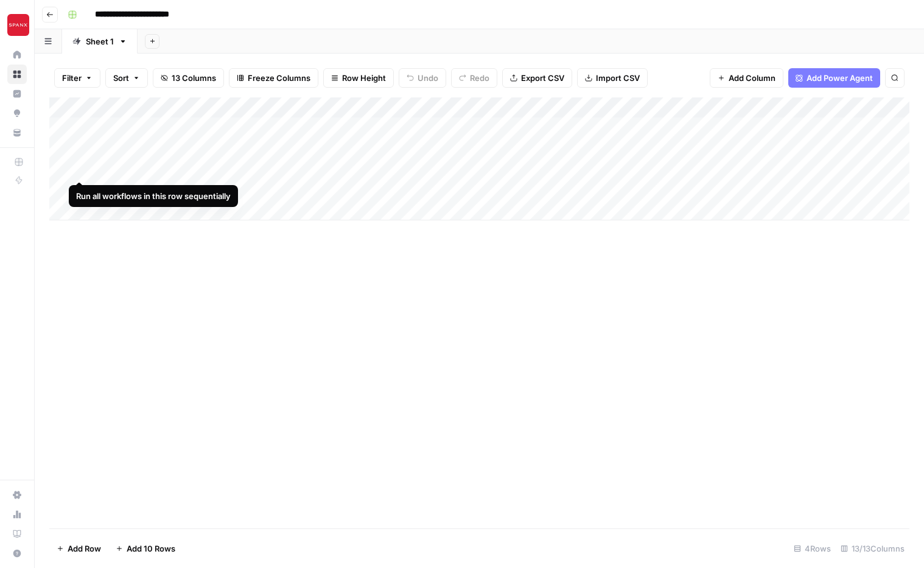 The image size is (924, 568). I want to click on button: Add Row, so click(78, 548).